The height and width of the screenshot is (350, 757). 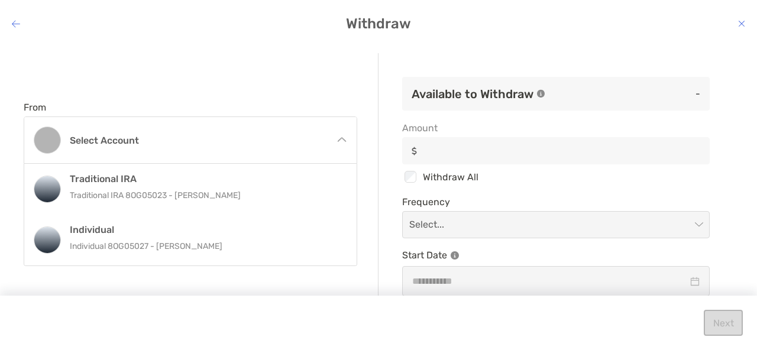 What do you see at coordinates (473, 94) in the screenshot?
I see `h3: Available to Withdraw` at bounding box center [473, 94].